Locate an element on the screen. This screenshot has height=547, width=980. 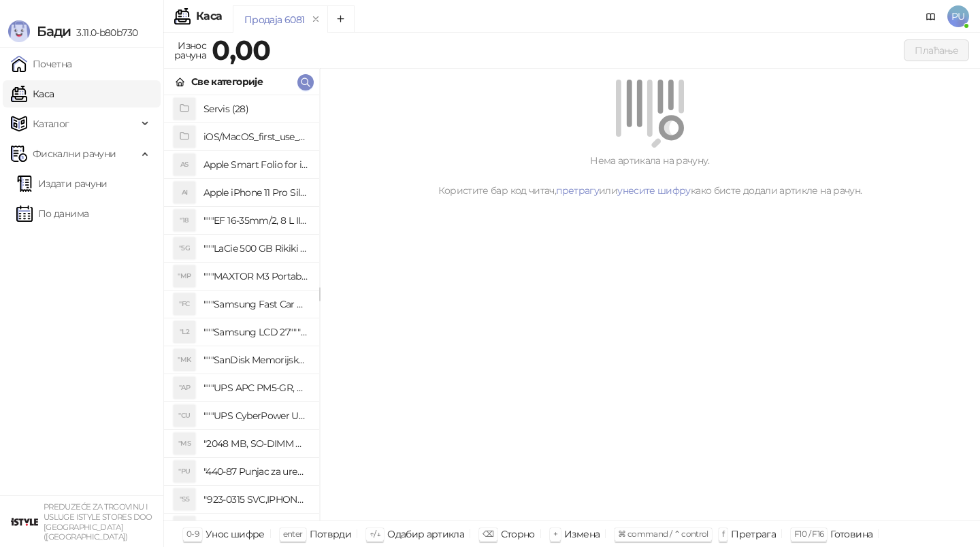
h4: Apple Smart Folio for iPad mini (A17 Pro) - Sage is located at coordinates (256, 164).